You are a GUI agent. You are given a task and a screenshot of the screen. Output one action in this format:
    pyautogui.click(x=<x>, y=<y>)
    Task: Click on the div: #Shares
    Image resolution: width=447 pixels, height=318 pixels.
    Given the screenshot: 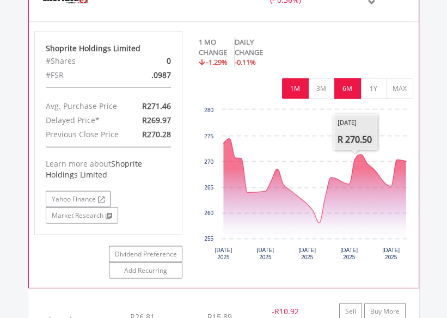 What is the action you would take?
    pyautogui.click(x=85, y=61)
    